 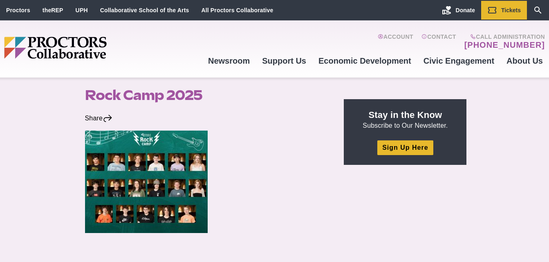 What do you see at coordinates (458, 10) in the screenshot?
I see `a: Donate` at bounding box center [458, 10].